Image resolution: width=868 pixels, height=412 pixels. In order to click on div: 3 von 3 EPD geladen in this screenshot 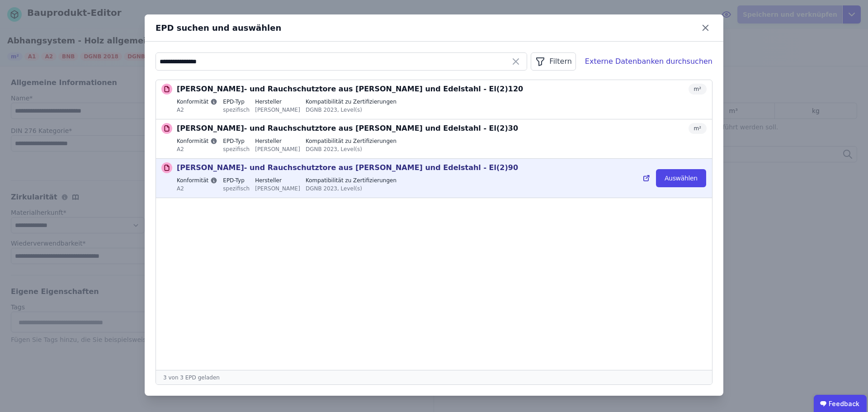, I will do `click(434, 377)`.